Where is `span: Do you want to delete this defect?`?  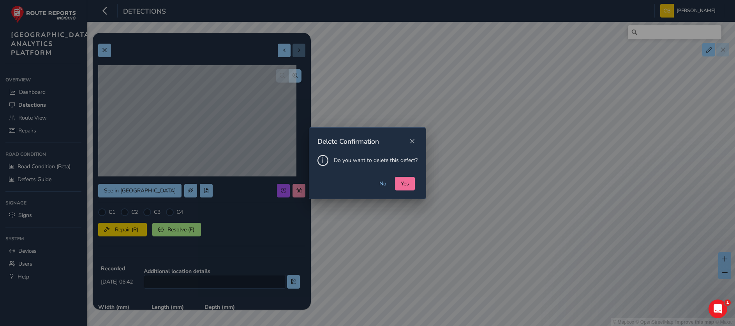 span: Do you want to delete this defect? is located at coordinates (376, 160).